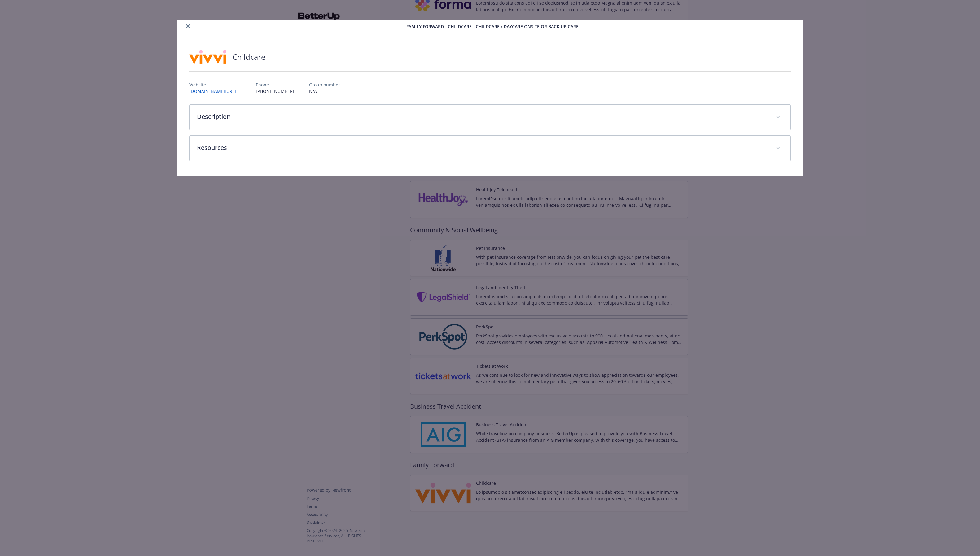  Describe the element at coordinates (490, 148) in the screenshot. I see `div: Resources` at that location.